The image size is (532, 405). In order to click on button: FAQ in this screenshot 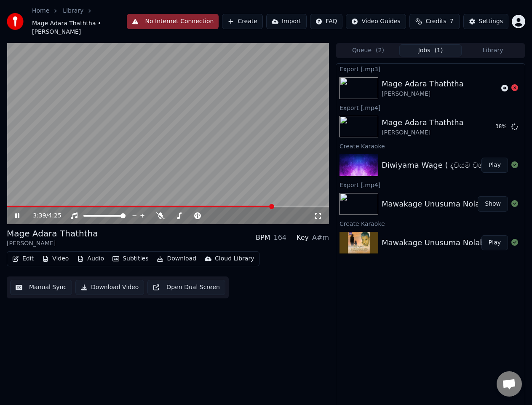, I will do `click(326, 22)`.